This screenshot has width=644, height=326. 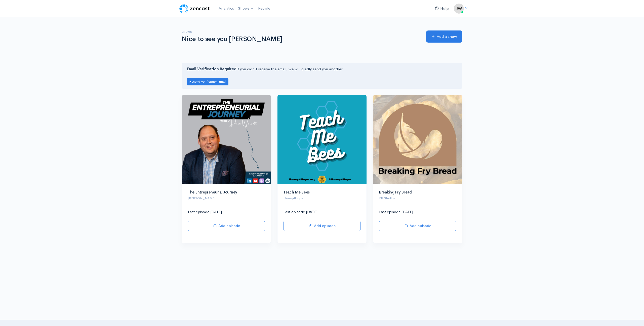 I want to click on img: ZenCast Logo, so click(x=194, y=8).